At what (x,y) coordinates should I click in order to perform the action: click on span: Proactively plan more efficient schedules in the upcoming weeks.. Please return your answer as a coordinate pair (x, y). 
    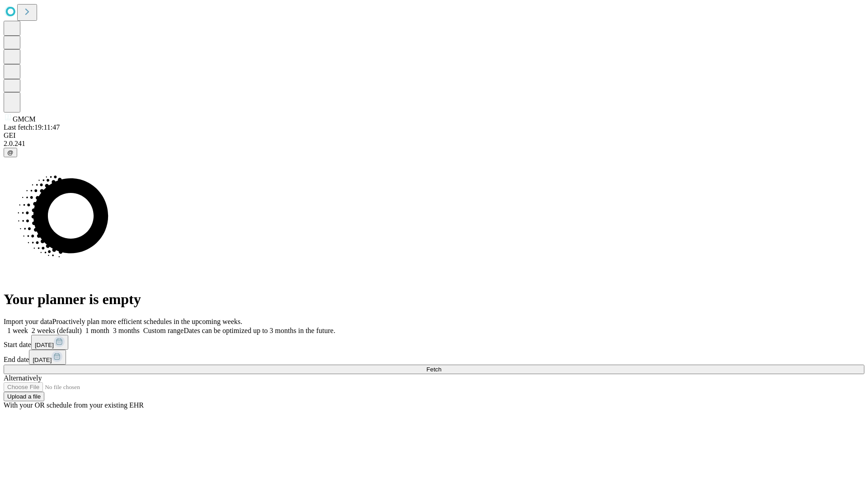
    Looking at the image, I should click on (147, 321).